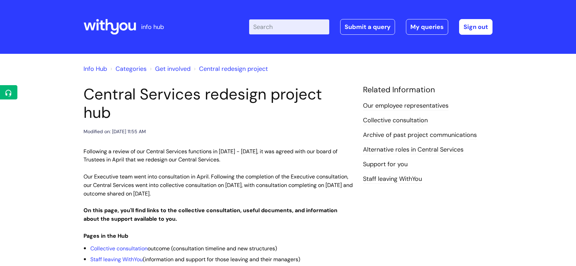 The width and height of the screenshot is (576, 266). I want to click on p: info hub, so click(152, 27).